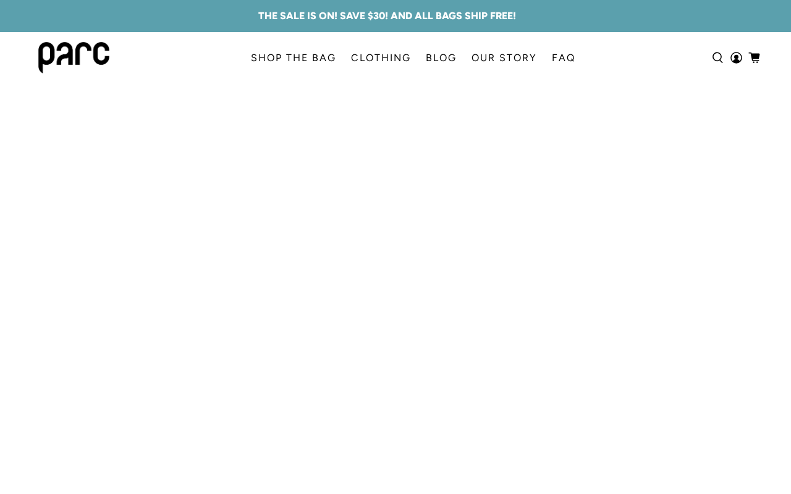 This screenshot has height=494, width=791. What do you see at coordinates (74, 57) in the screenshot?
I see `a: parc bag logo` at bounding box center [74, 57].